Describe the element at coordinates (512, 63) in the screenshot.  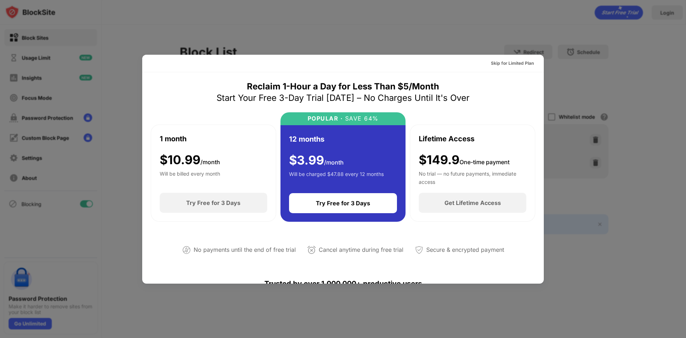
I see `div: Skip for Limited Plan` at that location.